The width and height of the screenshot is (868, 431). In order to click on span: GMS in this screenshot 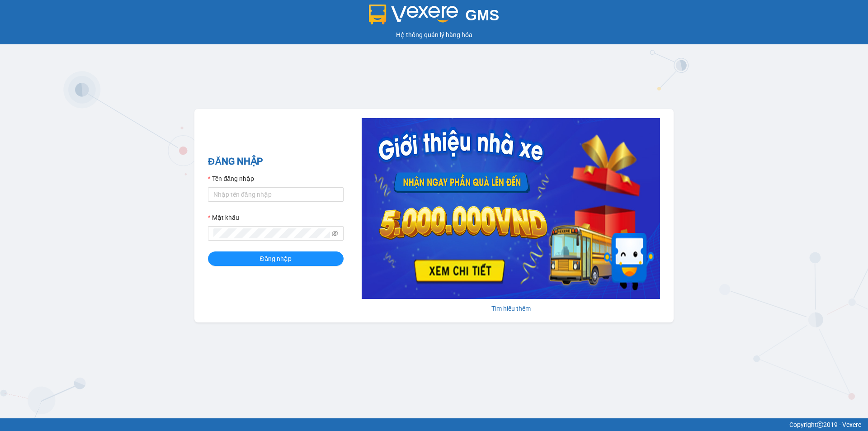, I will do `click(482, 15)`.